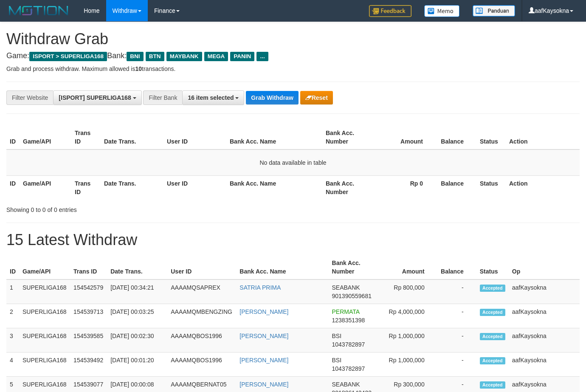  What do you see at coordinates (293, 163) in the screenshot?
I see `td: No data available in table` at bounding box center [293, 163].